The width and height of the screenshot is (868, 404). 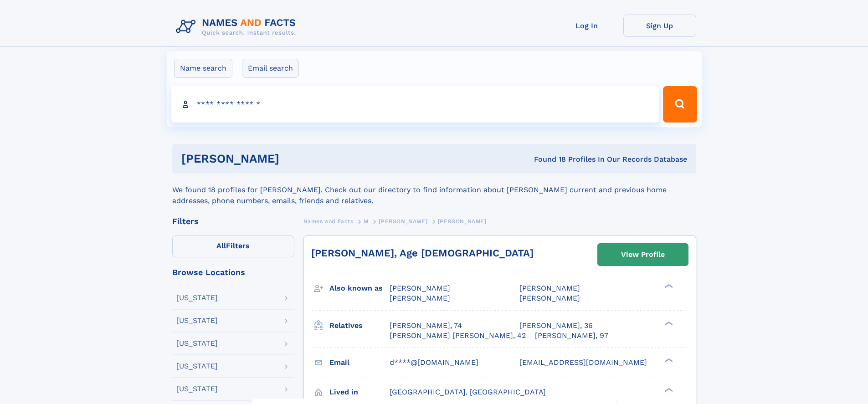 I want to click on a: Sign Up, so click(x=660, y=26).